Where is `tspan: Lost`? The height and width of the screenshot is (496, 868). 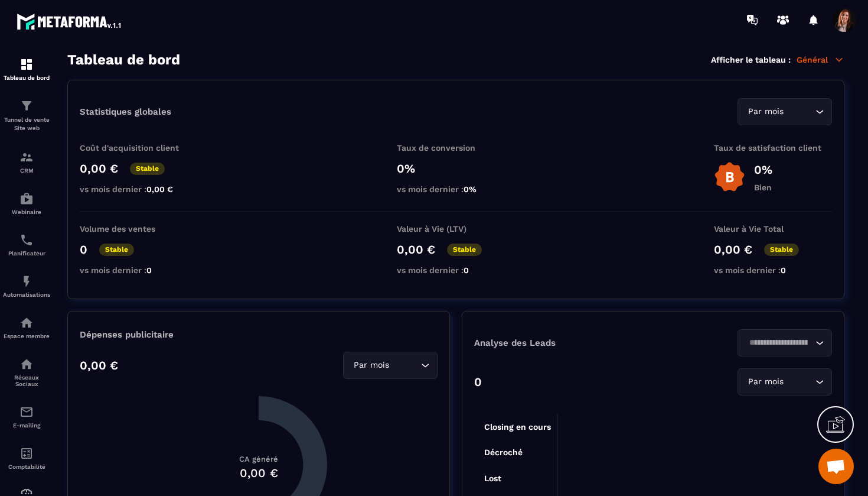
tspan: Lost is located at coordinates (493, 478).